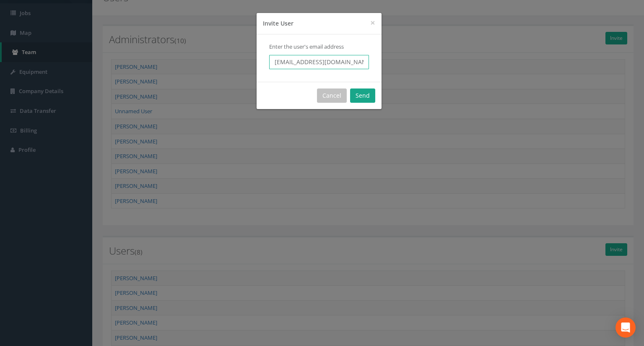 The height and width of the screenshot is (346, 644). Describe the element at coordinates (625, 327) in the screenshot. I see `div: Open Intercom Messenger` at that location.